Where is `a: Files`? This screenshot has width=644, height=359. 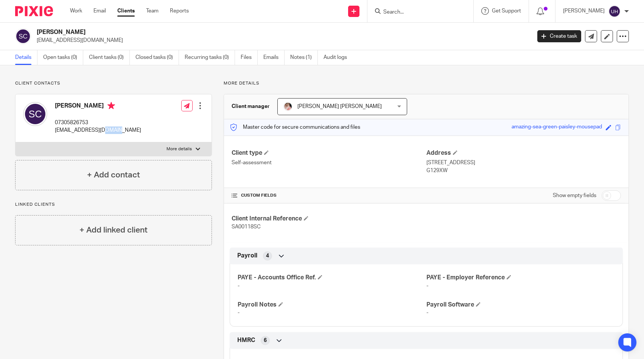 a: Files is located at coordinates (249, 57).